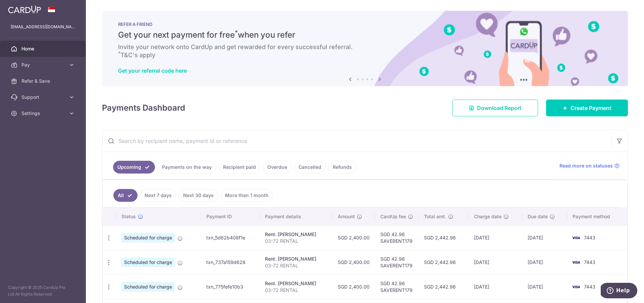  What do you see at coordinates (43, 114) in the screenshot?
I see `span: Settings` at bounding box center [43, 114].